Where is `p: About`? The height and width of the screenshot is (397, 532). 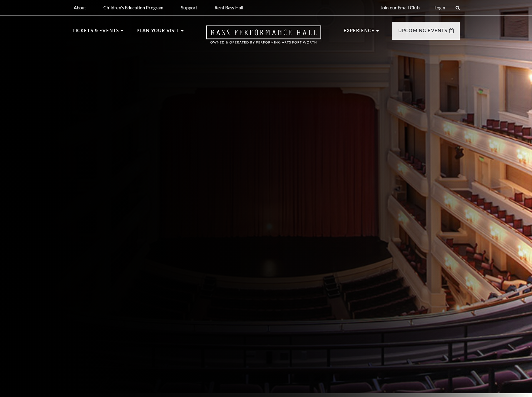
p: About is located at coordinates (80, 8).